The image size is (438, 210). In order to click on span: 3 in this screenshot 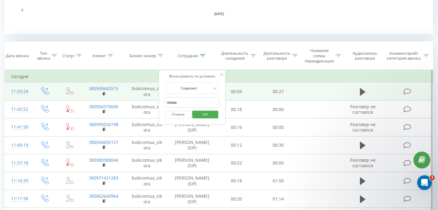, I will do `click(433, 178)`.